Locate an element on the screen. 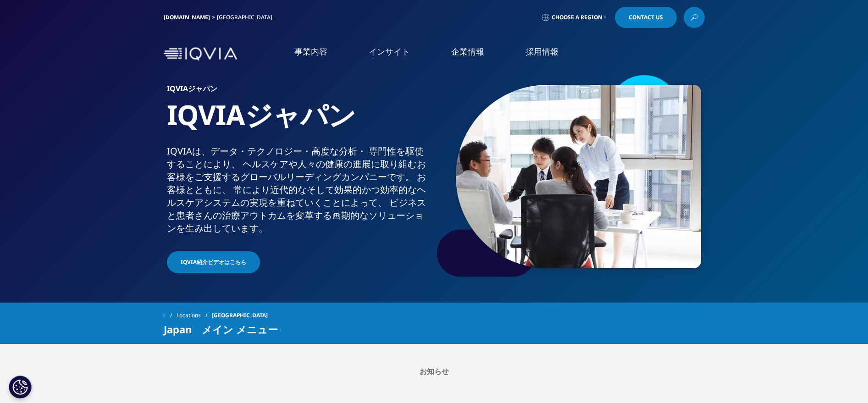 The height and width of the screenshot is (403, 868). h1: IQVIAジャパン is located at coordinates (299, 121).